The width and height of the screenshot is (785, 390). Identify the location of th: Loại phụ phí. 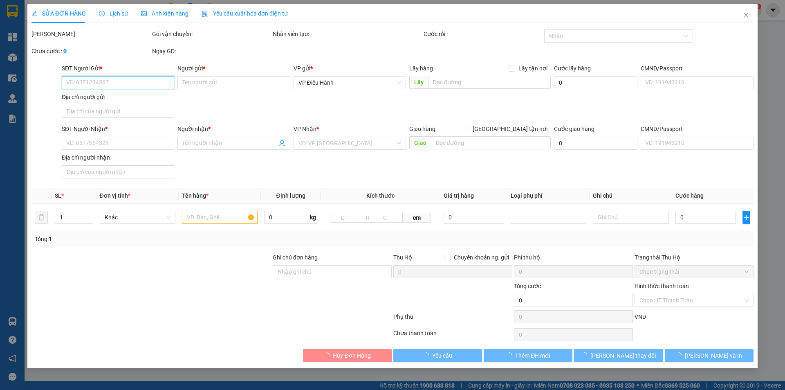
(548, 196).